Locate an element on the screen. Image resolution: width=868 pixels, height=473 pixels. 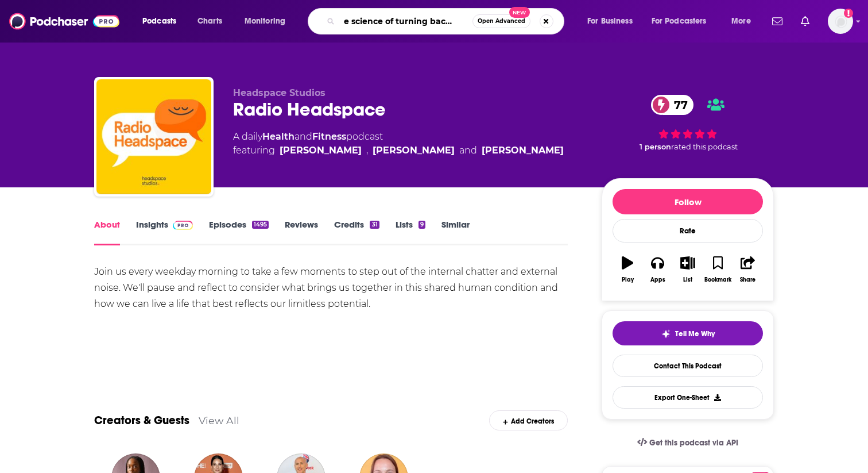
button: Apps is located at coordinates (657, 269).